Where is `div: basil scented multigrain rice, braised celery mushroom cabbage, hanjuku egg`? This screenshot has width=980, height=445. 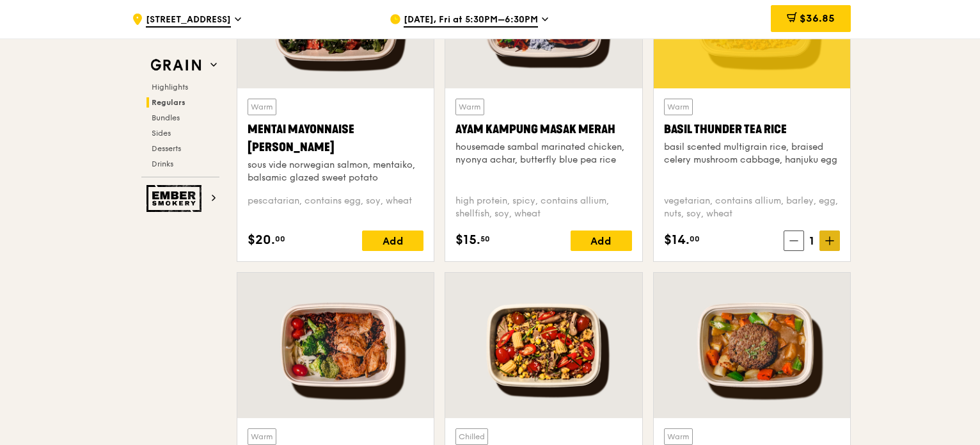 div: basil scented multigrain rice, braised celery mushroom cabbage, hanjuku egg is located at coordinates (751, 154).